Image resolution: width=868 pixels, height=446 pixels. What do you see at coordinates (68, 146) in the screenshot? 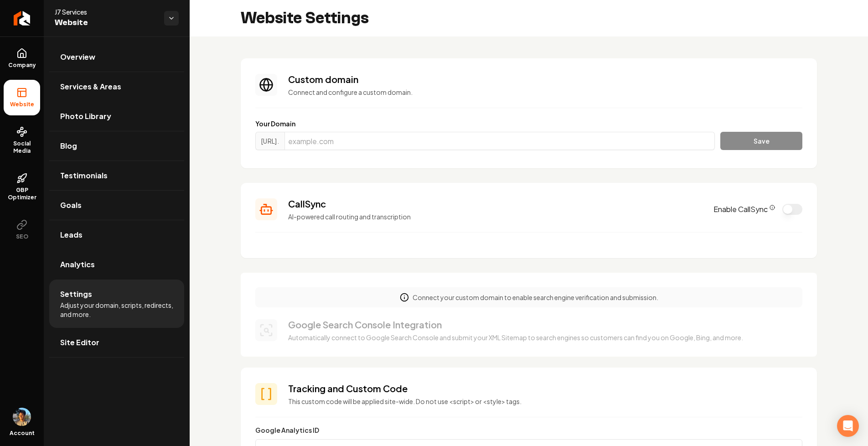
I see `span: Blog` at bounding box center [68, 146].